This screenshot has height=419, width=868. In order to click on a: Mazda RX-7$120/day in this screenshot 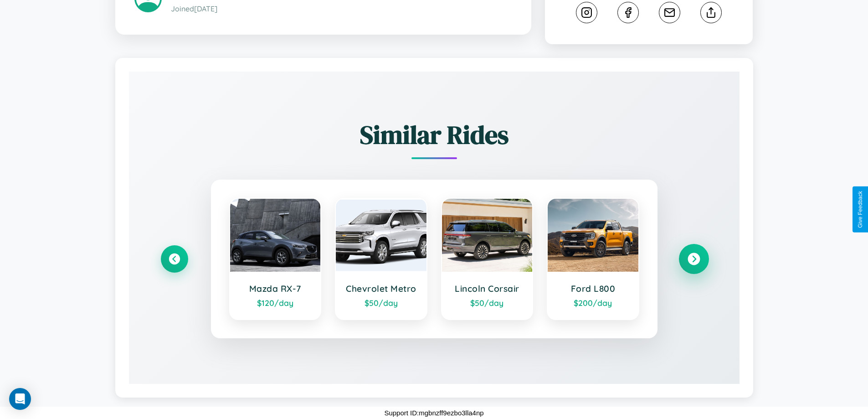, I will do `click(275, 259)`.